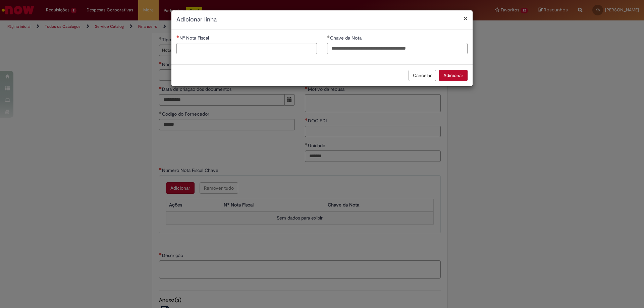 Image resolution: width=644 pixels, height=308 pixels. Describe the element at coordinates (397, 48) in the screenshot. I see `input: Chave da Nota` at that location.